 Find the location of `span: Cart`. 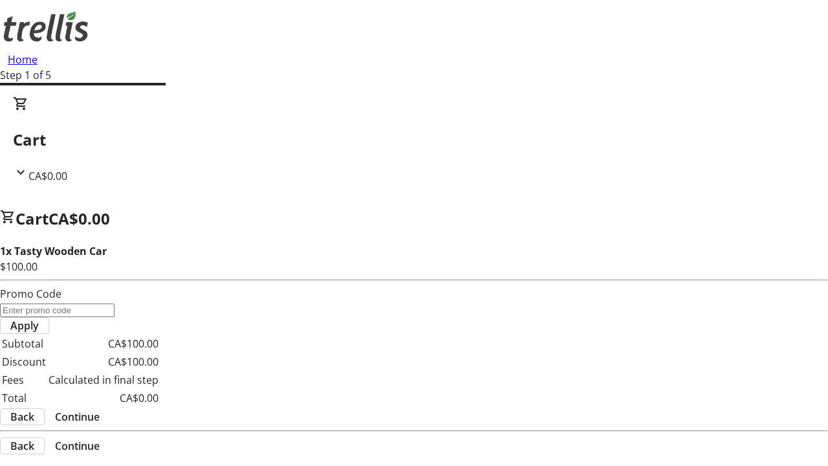

span: Cart is located at coordinates (32, 218).